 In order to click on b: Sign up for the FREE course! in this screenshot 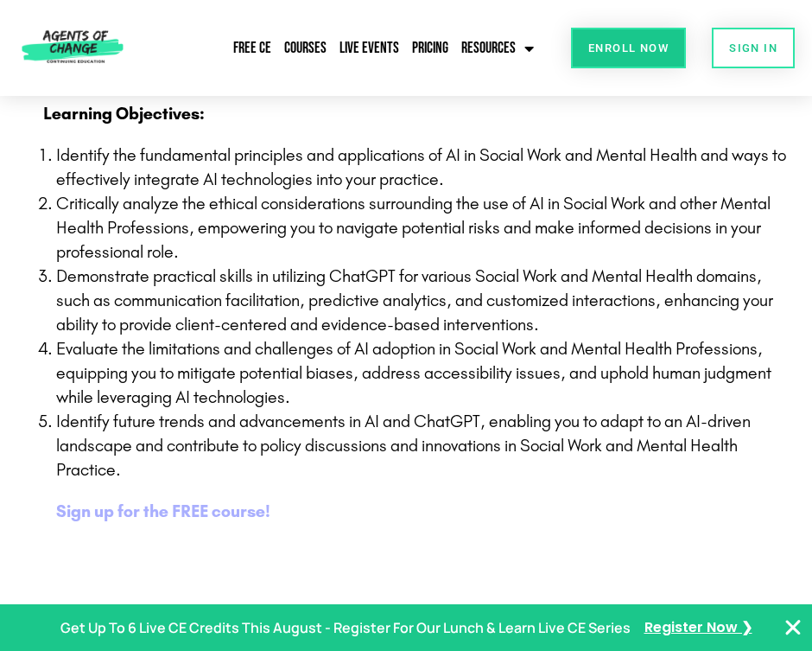, I will do `click(163, 511)`.